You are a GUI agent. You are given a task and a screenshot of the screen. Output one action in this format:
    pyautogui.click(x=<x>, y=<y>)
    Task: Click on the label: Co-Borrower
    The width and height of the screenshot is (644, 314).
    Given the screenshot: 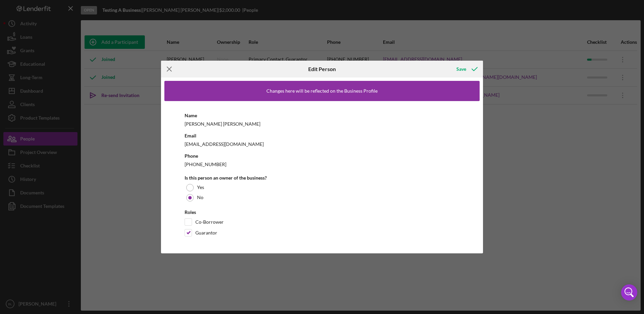 What is the action you would take?
    pyautogui.click(x=210, y=222)
    